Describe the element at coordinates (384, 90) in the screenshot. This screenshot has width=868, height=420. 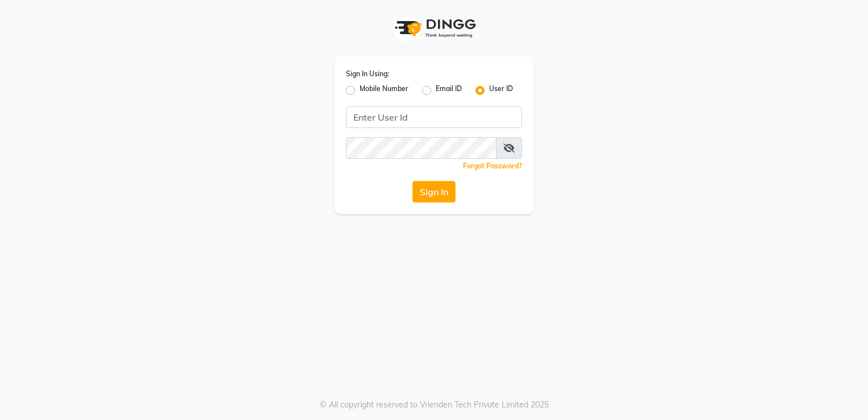
I see `label: Mobile Number` at that location.